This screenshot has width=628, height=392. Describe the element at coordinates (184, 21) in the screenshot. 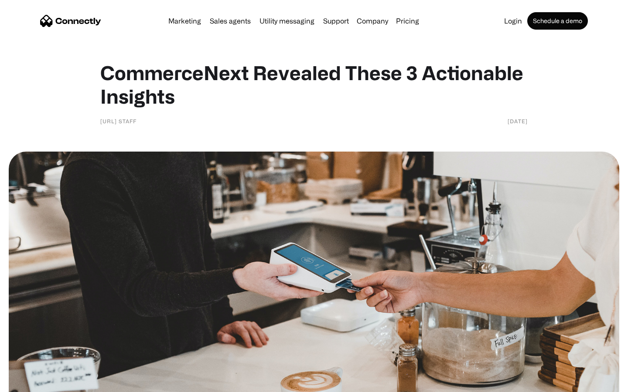

I see `a: Marketing` at that location.